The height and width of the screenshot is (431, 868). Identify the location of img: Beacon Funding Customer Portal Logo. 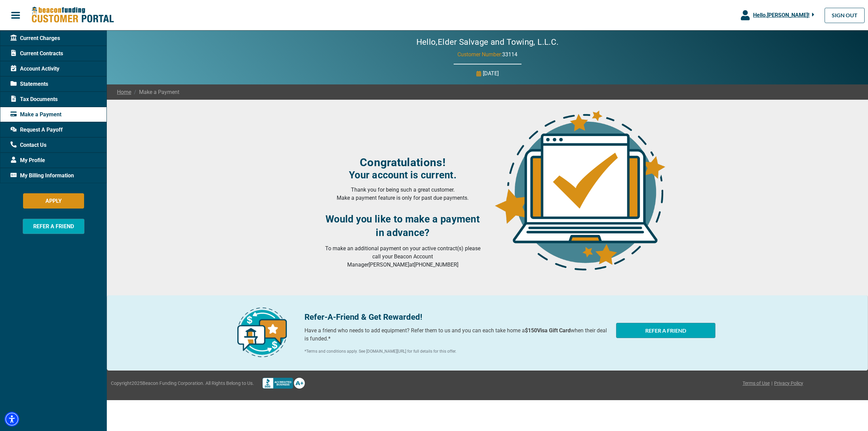
(73, 15).